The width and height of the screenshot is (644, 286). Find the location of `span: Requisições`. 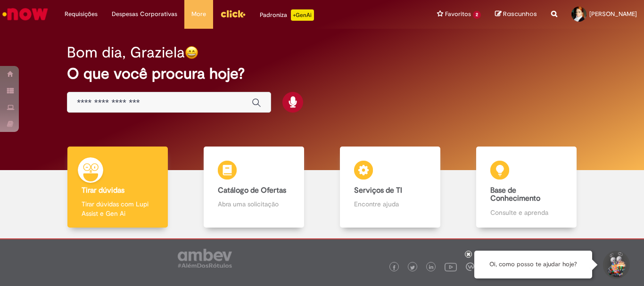

span: Requisições is located at coordinates (81, 14).